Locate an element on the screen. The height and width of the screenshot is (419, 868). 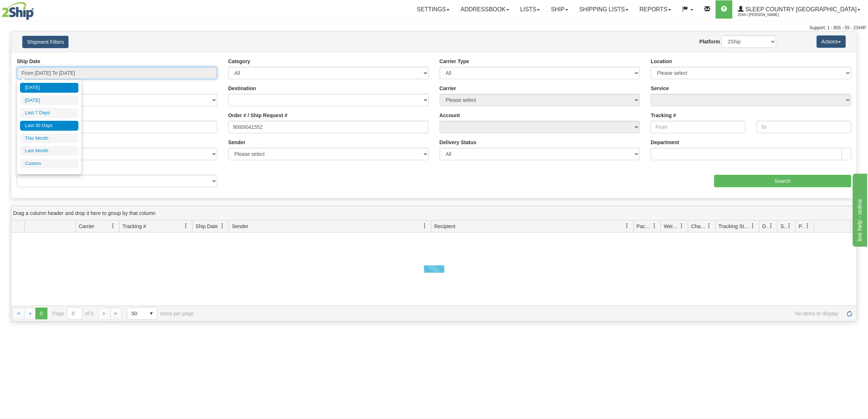
span: Tracking Status is located at coordinates (734, 226).